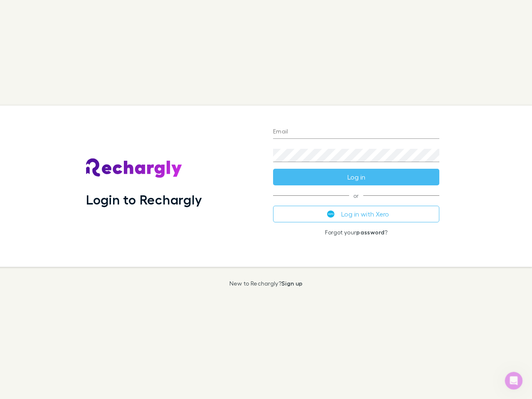 The image size is (532, 399). What do you see at coordinates (356, 177) in the screenshot?
I see `button: Log in` at bounding box center [356, 177].